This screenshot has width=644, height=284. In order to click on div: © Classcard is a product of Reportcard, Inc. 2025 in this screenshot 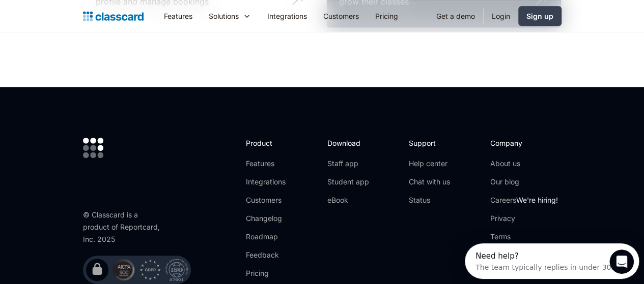, I will do `click(124, 227)`.